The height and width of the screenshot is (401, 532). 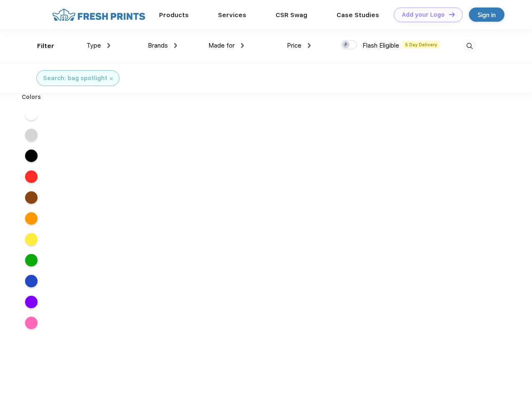 What do you see at coordinates (99, 15) in the screenshot?
I see `img: fo%20logo%202.webp` at bounding box center [99, 15].